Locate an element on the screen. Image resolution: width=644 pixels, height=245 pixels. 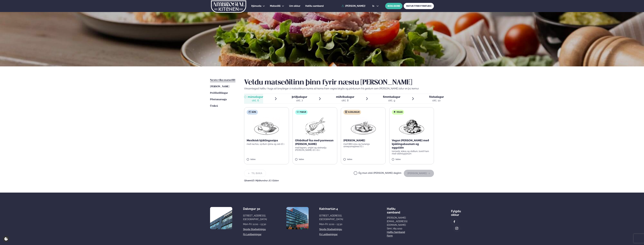
button: is is located at coordinates (375, 6).